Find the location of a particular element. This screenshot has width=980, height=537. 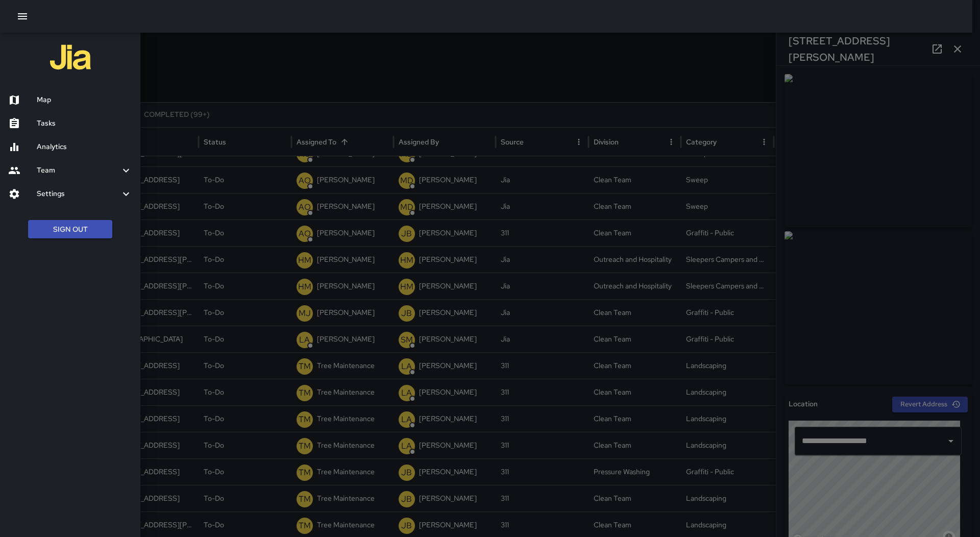

img: jia-logo is located at coordinates (70, 57).